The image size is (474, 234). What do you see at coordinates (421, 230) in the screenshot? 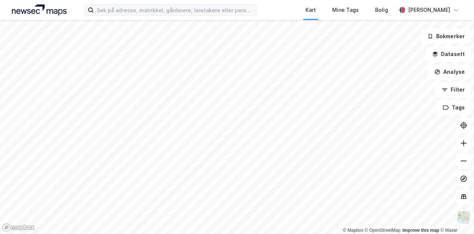
I see `a: Improve this map` at bounding box center [421, 230].